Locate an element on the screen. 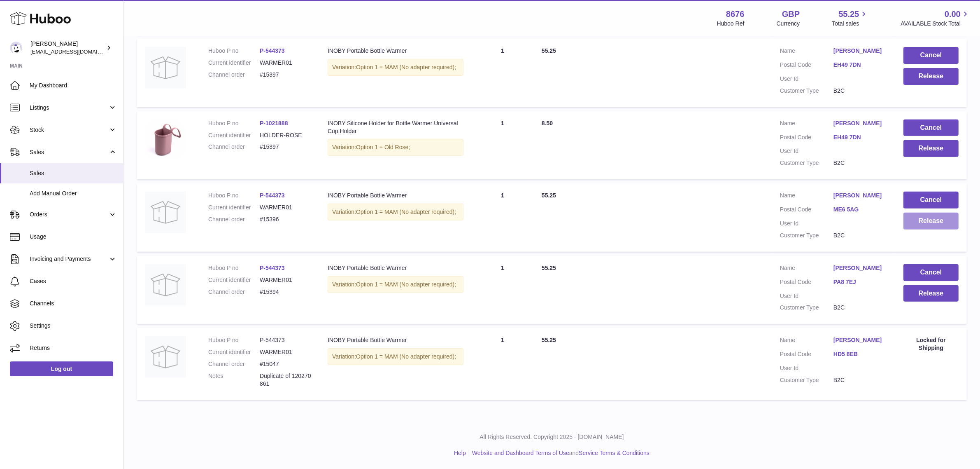 The width and height of the screenshot is (980, 469). a: PA8 7EJ is located at coordinates (860, 282).